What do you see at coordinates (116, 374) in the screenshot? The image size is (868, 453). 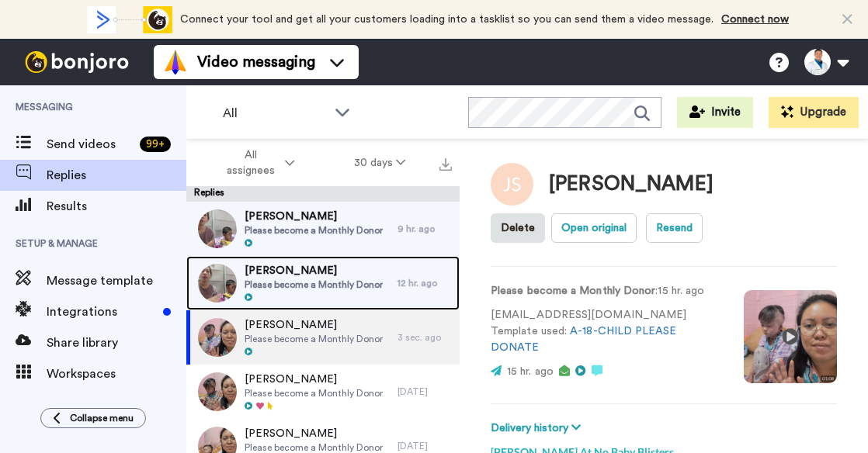 I see `span: Workspaces` at bounding box center [116, 374].